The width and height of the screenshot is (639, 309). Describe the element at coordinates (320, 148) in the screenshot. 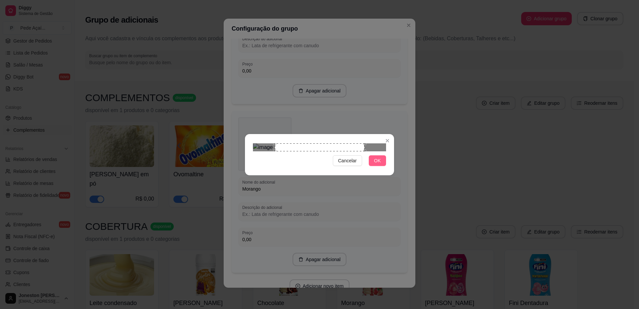

I see `div: Use the arrow keys to move the crop selection area` at that location.